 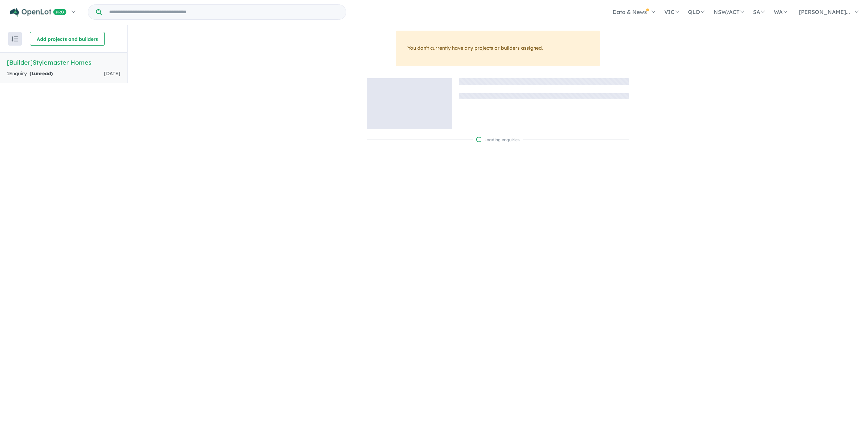 I want to click on h5: [Builder] Stylemaster Homes, so click(x=63, y=62).